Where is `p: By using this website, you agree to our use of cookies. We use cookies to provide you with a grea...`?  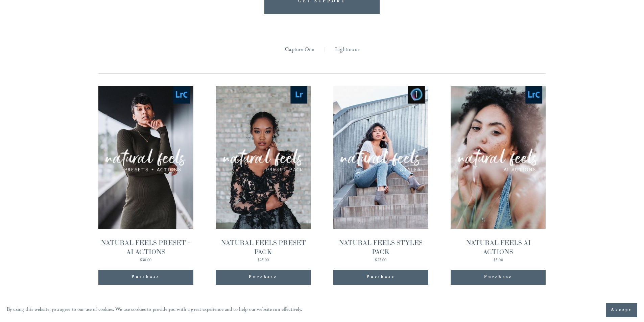 p: By using this website, you agree to our use of cookies. We use cookies to provide you with a grea... is located at coordinates (154, 310).